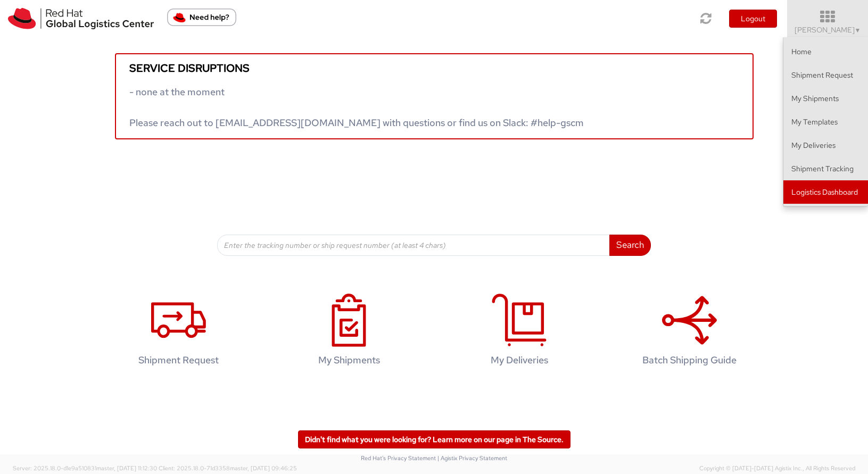 This screenshot has width=868, height=474. Describe the element at coordinates (434, 68) in the screenshot. I see `h5: Service disruptions` at that location.